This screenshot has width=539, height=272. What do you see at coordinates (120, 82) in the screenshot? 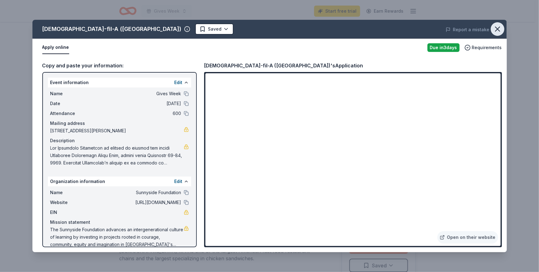
I see `div: Event information` at bounding box center [120, 82].